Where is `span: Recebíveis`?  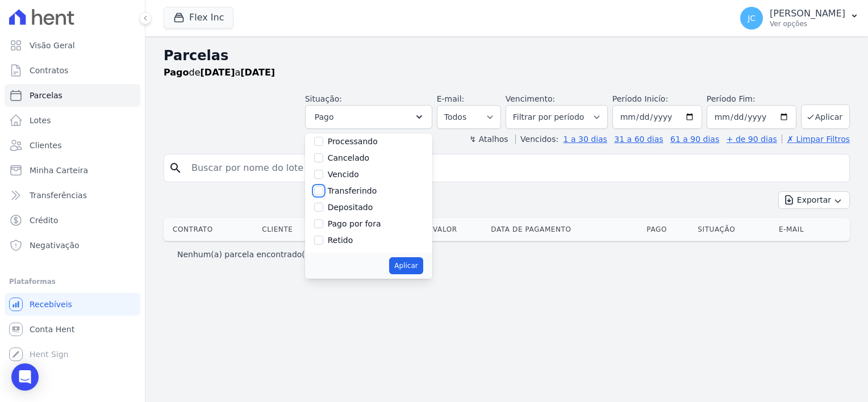 span: Recebíveis is located at coordinates (51, 304).